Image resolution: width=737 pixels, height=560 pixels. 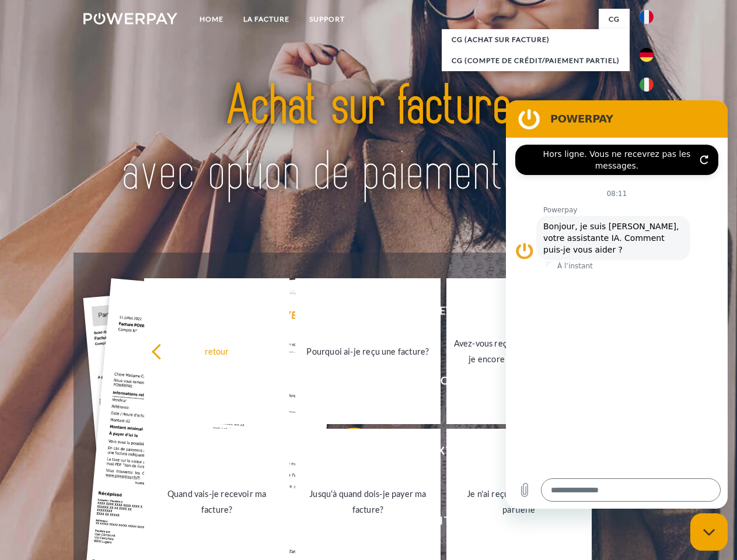 I want to click on a: CG (Compte de crédit/paiement partiel), so click(x=536, y=61).